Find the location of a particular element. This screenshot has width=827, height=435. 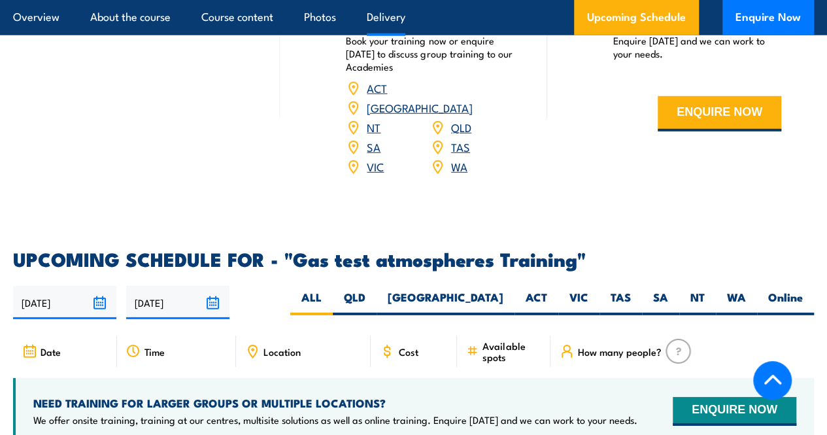

a: SA is located at coordinates (373, 147).